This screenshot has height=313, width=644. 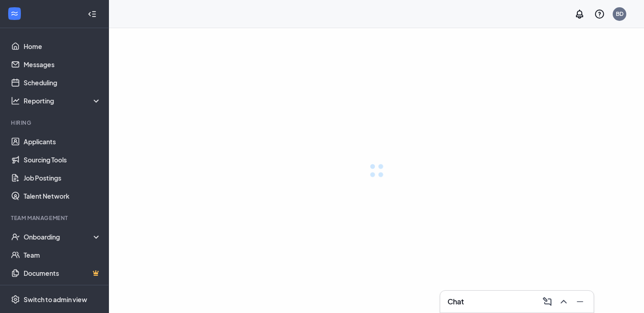 What do you see at coordinates (14, 14) in the screenshot?
I see `svg: WorkstreamLogo` at bounding box center [14, 14].